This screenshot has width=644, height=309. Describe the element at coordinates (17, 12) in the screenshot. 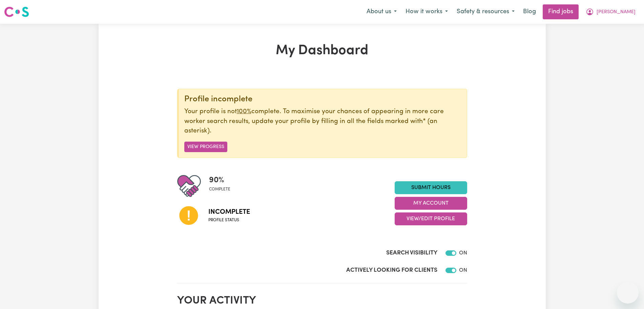

I see `img: Careseekers logo` at that location.